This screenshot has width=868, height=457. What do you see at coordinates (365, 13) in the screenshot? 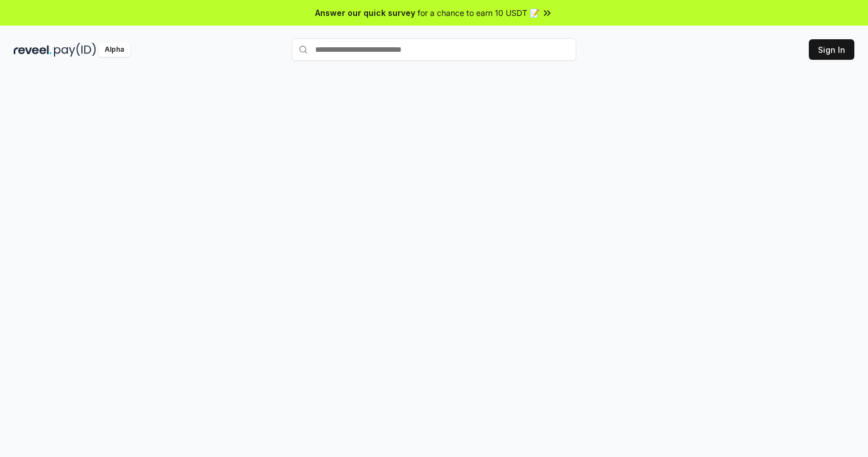
I see `span: Answer our quick survey` at bounding box center [365, 13].